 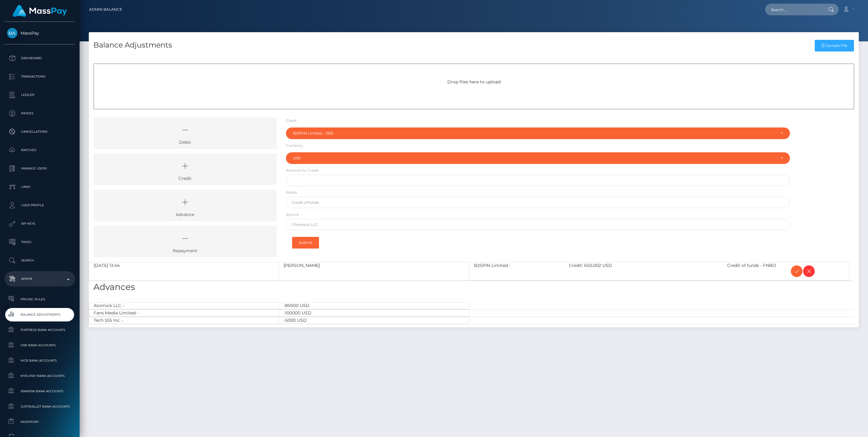 I want to click on a: Advance, so click(x=185, y=206).